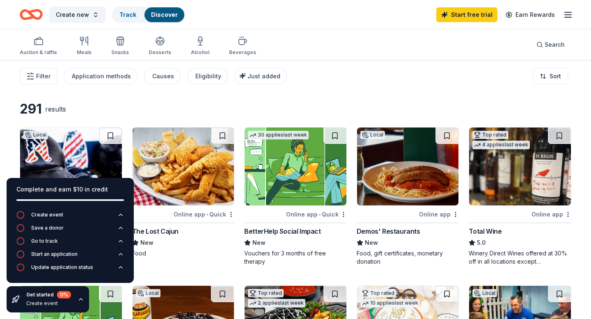 The image size is (591, 319). Describe the element at coordinates (128, 14) in the screenshot. I see `a: Track` at that location.